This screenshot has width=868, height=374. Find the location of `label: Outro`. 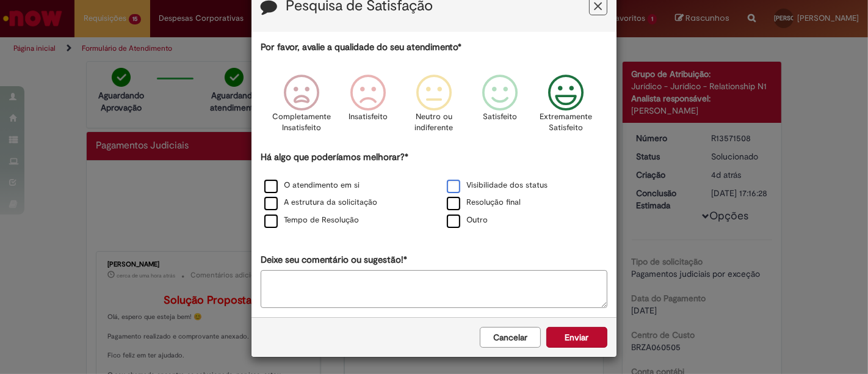

label: Outro is located at coordinates (467, 220).